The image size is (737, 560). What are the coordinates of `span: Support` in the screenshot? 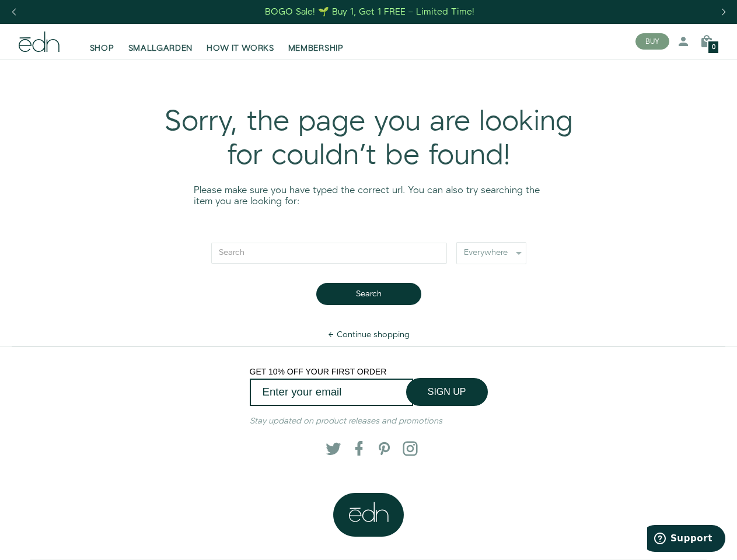 It's located at (44, 14).